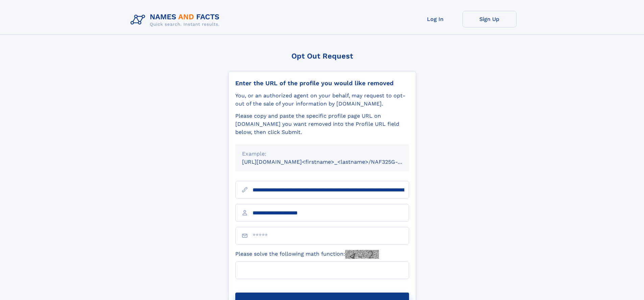 Image resolution: width=644 pixels, height=300 pixels. What do you see at coordinates (307, 255) in the screenshot?
I see `label: Please solve the following math function:` at bounding box center [307, 255].